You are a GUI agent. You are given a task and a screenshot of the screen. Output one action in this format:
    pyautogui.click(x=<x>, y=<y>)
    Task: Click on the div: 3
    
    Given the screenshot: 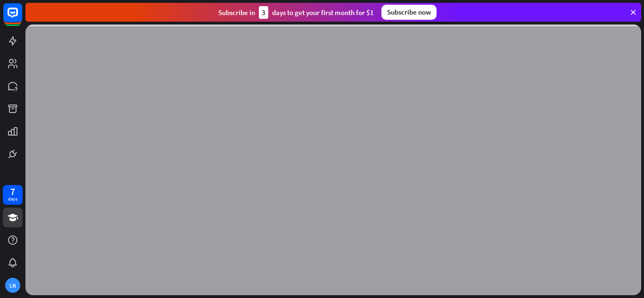 What is the action you would take?
    pyautogui.click(x=264, y=12)
    